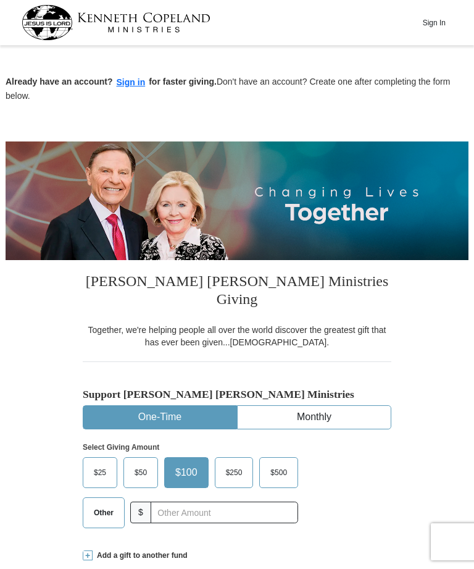  What do you see at coordinates (434, 22) in the screenshot?
I see `button: Sign In` at bounding box center [434, 22].